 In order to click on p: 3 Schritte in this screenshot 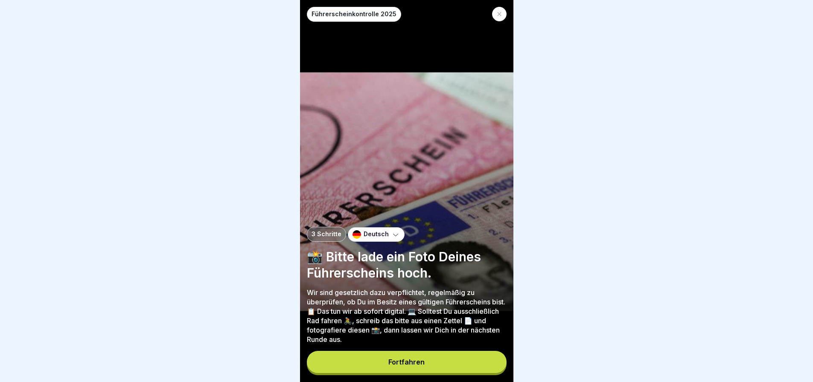, I will do `click(326, 234)`.